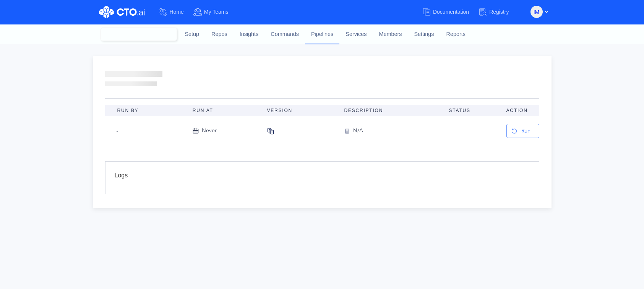  Describe the element at coordinates (498, 12) in the screenshot. I see `a: Registry` at that location.